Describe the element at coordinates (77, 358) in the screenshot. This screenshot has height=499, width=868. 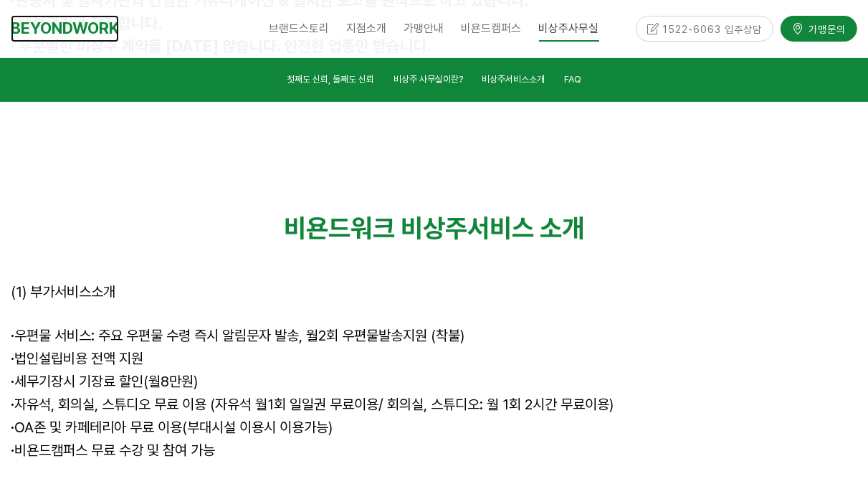
I see `span: 법인설립비용 전액 지원` at that location.